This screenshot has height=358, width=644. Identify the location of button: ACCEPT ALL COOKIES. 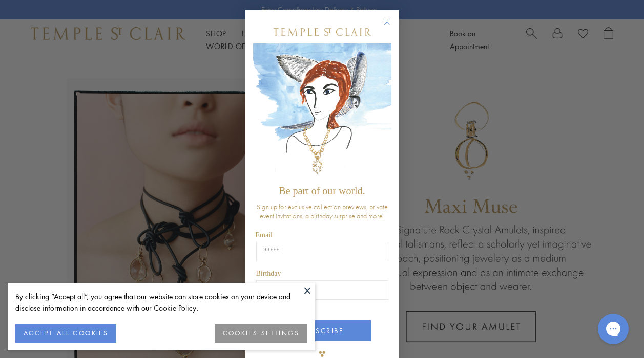
(66, 333).